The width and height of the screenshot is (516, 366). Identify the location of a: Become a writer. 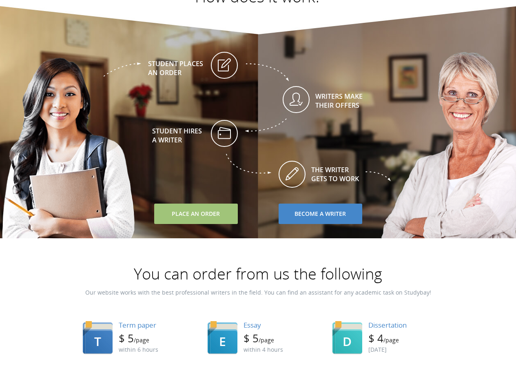
(320, 214).